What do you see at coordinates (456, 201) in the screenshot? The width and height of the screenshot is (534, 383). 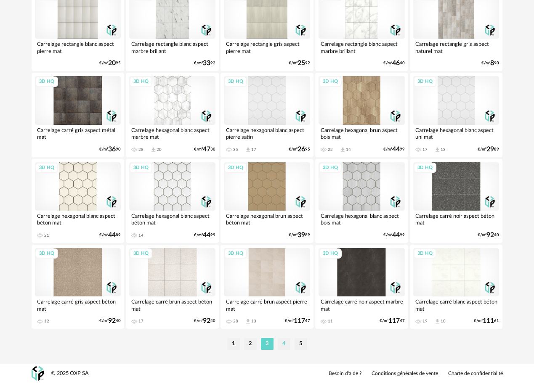 I see `a: 3D HQ Carrelage carré noir aspect béton mat €/m²9240` at bounding box center [456, 201].